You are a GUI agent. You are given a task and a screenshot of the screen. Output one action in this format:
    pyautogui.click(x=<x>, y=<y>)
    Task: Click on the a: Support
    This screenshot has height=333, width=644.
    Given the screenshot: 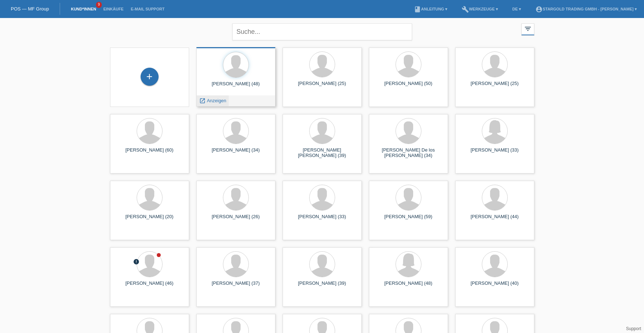 What is the action you would take?
    pyautogui.click(x=633, y=328)
    